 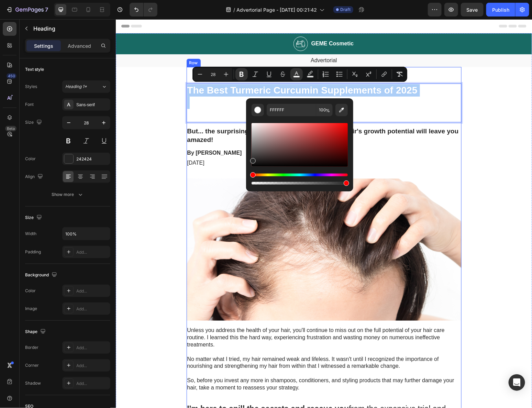 I want to click on button: 7, so click(x=27, y=10).